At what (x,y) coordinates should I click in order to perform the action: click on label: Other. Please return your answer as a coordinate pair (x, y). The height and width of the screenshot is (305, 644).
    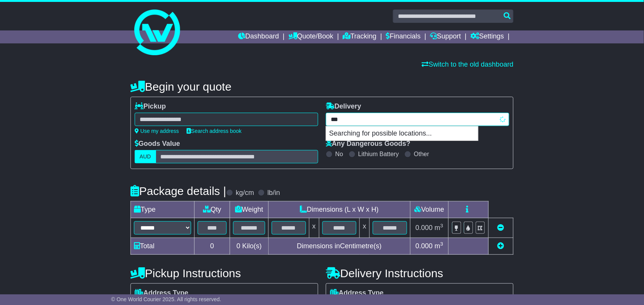
    Looking at the image, I should click on (421, 154).